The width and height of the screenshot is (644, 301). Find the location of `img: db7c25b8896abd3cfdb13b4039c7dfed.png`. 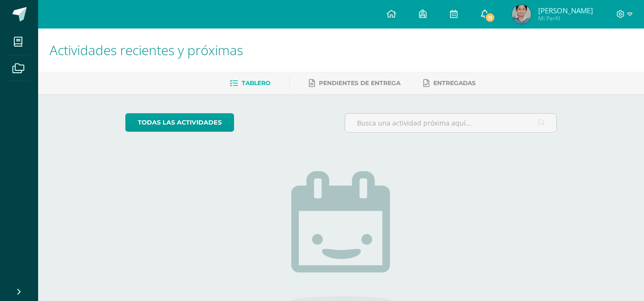

img: db7c25b8896abd3cfdb13b4039c7dfed.png is located at coordinates (521, 14).